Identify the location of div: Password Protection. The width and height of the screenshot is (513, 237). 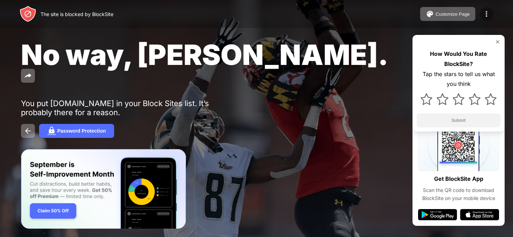
(81, 131).